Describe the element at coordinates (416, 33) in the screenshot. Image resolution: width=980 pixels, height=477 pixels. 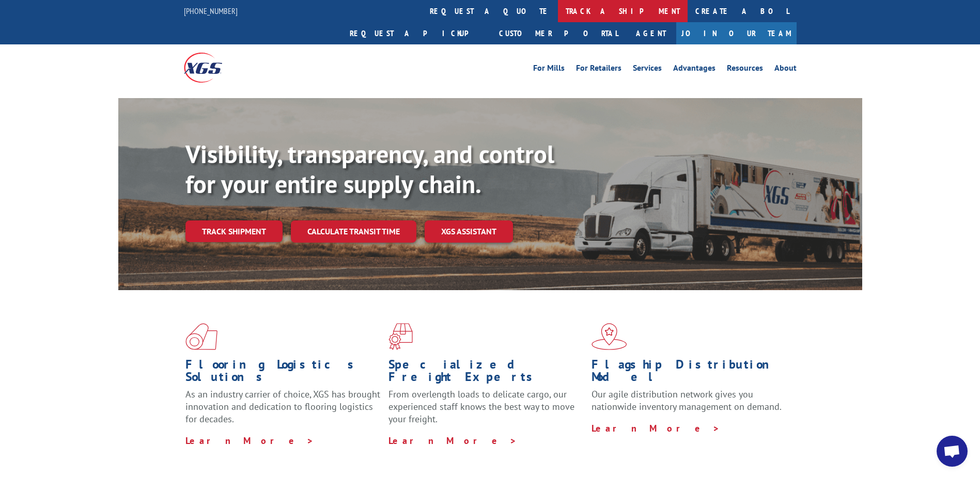
I see `a: Request a pickup` at that location.